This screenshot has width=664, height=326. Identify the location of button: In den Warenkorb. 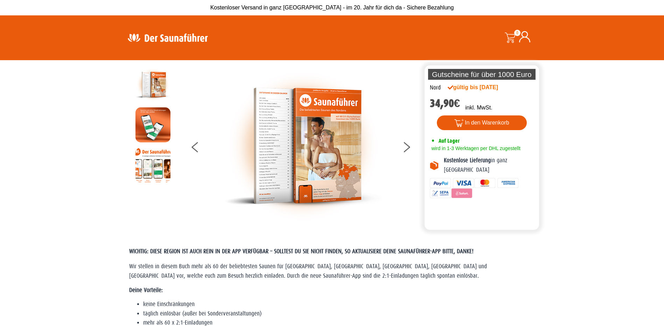
(482, 123).